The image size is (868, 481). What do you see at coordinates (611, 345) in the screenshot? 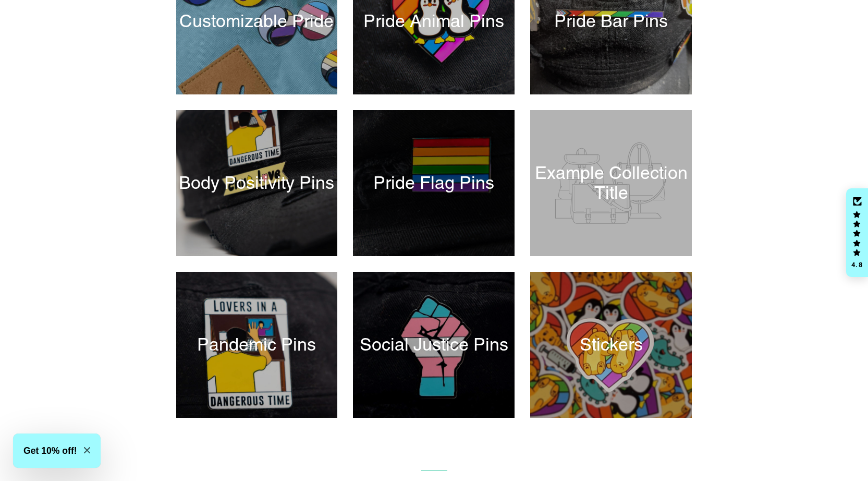
I see `a: Stickers` at bounding box center [611, 345].